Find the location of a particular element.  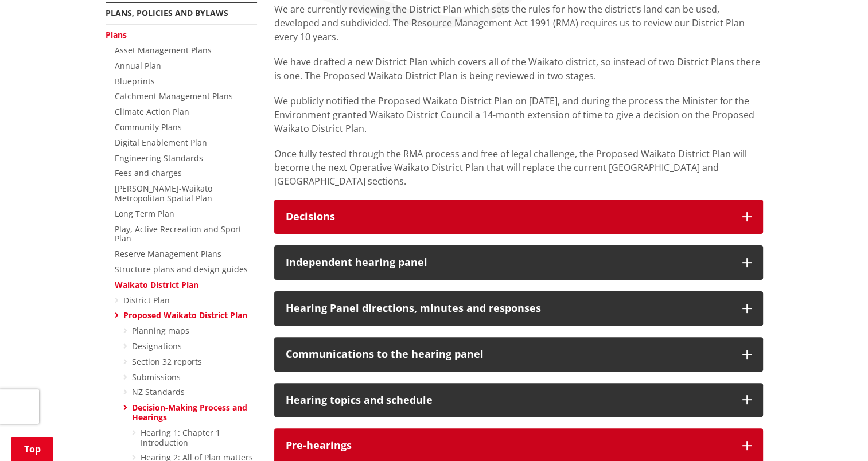

h3: Hearing Panel directions, minutes and responses is located at coordinates (508, 309).